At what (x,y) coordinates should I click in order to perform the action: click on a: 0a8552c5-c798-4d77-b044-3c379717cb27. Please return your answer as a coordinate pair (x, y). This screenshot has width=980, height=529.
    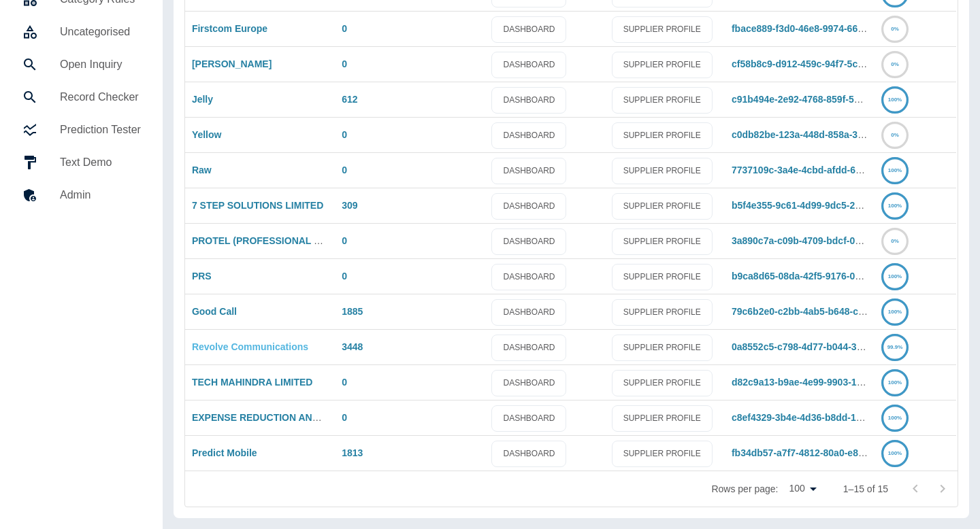
    Looking at the image, I should click on (824, 347).